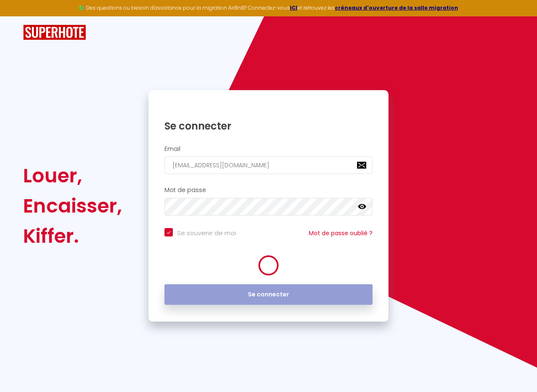 The height and width of the screenshot is (392, 537). I want to click on a: ICI, so click(294, 8).